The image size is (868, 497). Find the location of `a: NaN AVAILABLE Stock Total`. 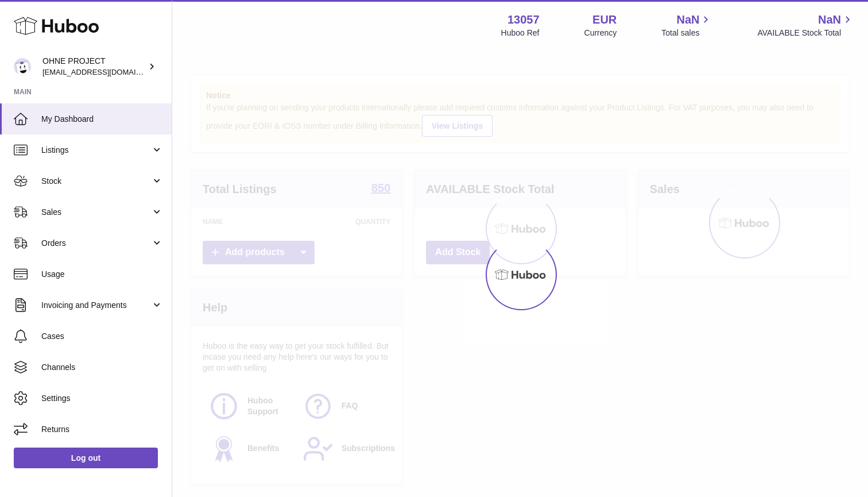

a: NaN AVAILABLE Stock Total is located at coordinates (806, 25).